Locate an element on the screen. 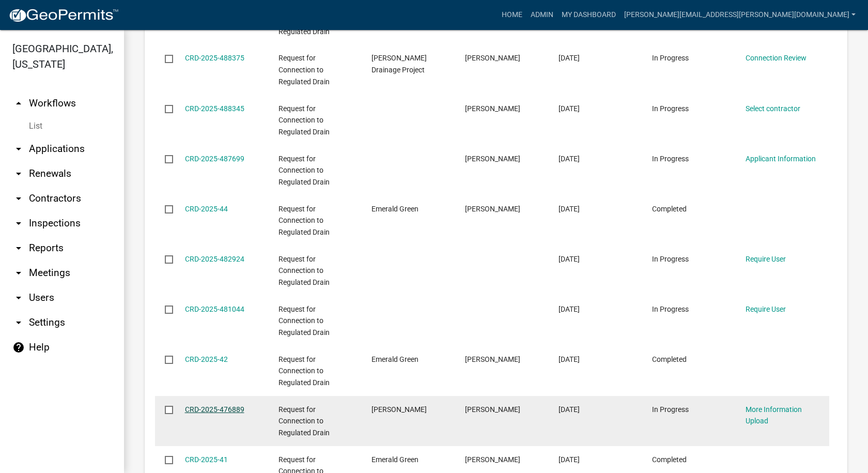 Image resolution: width=868 pixels, height=473 pixels. a: CRD-2025-42 is located at coordinates (206, 359).